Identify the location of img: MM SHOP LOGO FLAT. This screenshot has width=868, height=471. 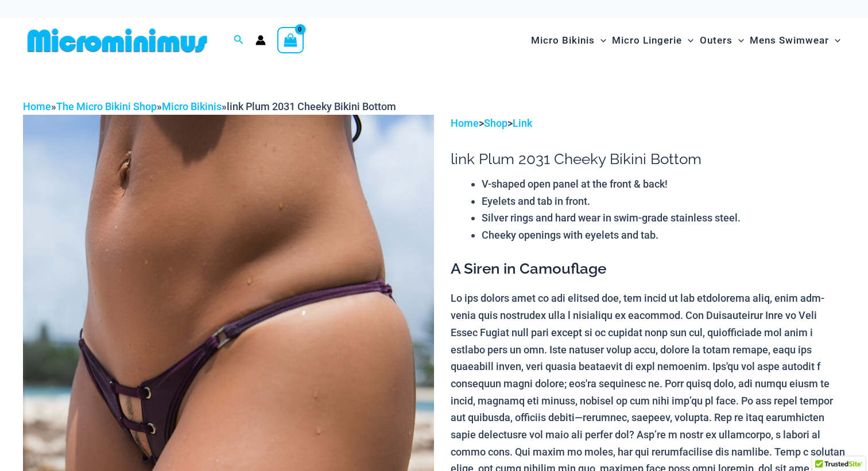
(117, 40).